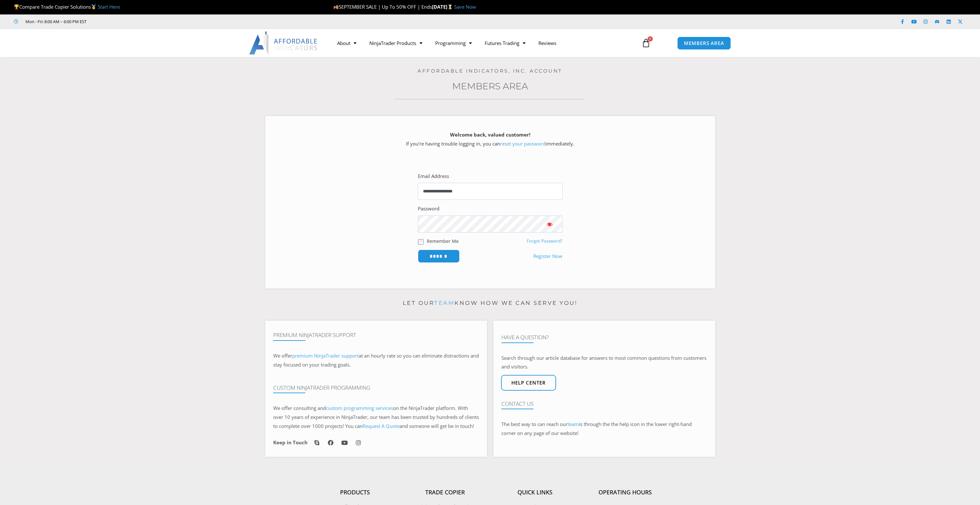  Describe the element at coordinates (346, 43) in the screenshot. I see `a: About` at that location.